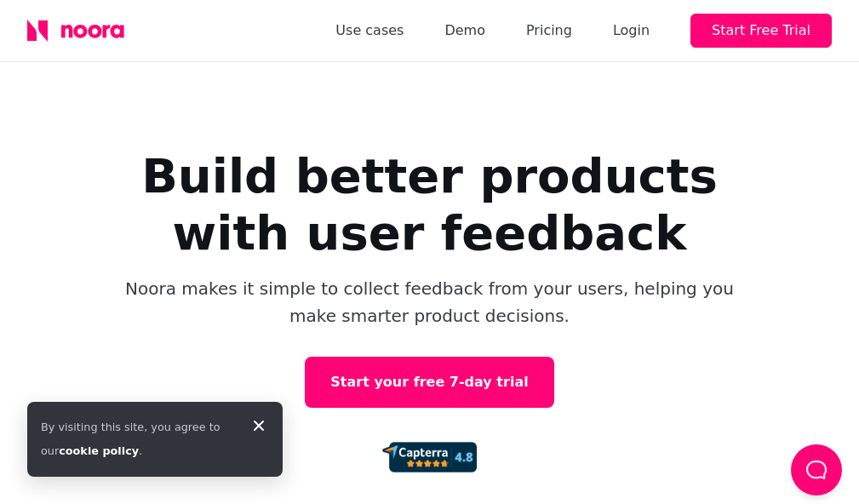 The width and height of the screenshot is (859, 504). What do you see at coordinates (464, 31) in the screenshot?
I see `a: Demo` at bounding box center [464, 31].